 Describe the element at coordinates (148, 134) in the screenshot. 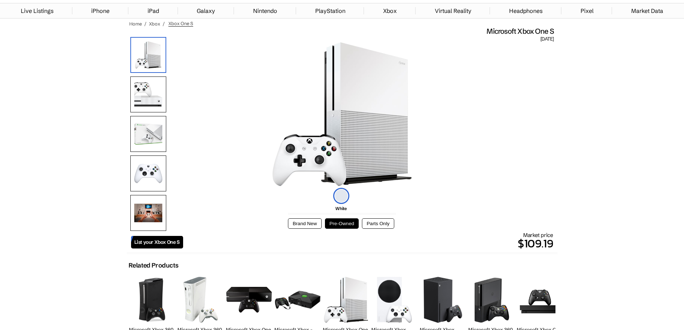

I see `img: Box` at that location.